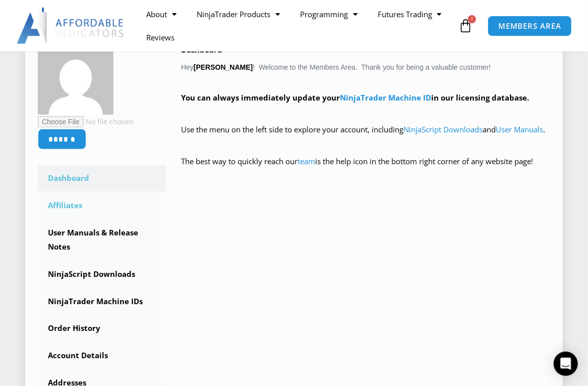  I want to click on img: LogoAI | Affordable Indicators – NinjaTrader, so click(70, 26).